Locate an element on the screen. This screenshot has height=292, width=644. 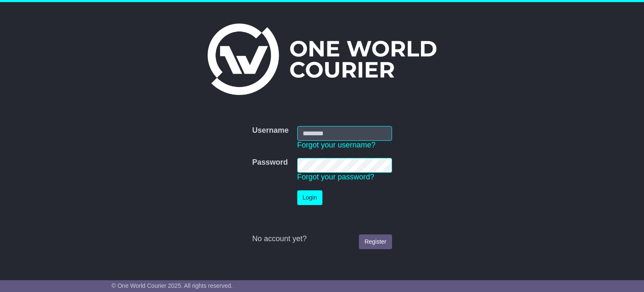
label: Username is located at coordinates (270, 131).